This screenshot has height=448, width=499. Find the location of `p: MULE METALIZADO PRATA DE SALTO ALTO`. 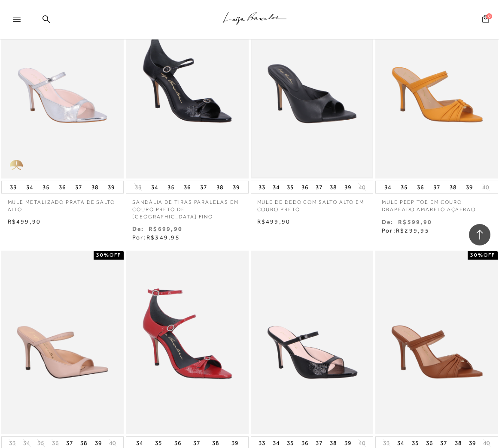

p: MULE METALIZADO PRATA DE SALTO ALTO is located at coordinates (63, 203).